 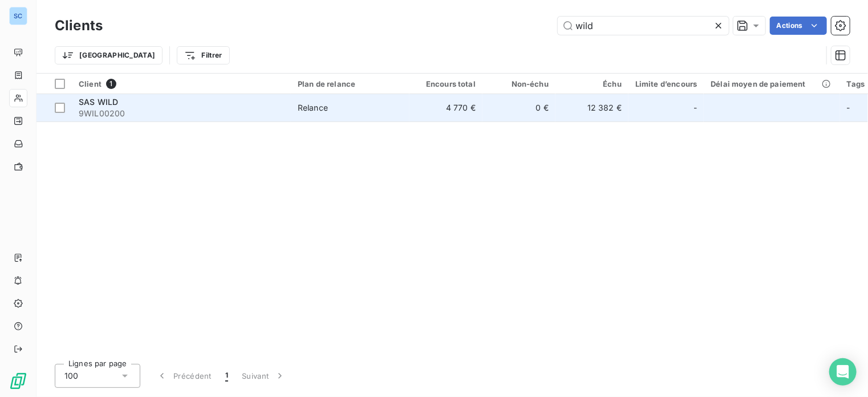 What do you see at coordinates (350, 84) in the screenshot?
I see `div: Plan de relance` at bounding box center [350, 84].